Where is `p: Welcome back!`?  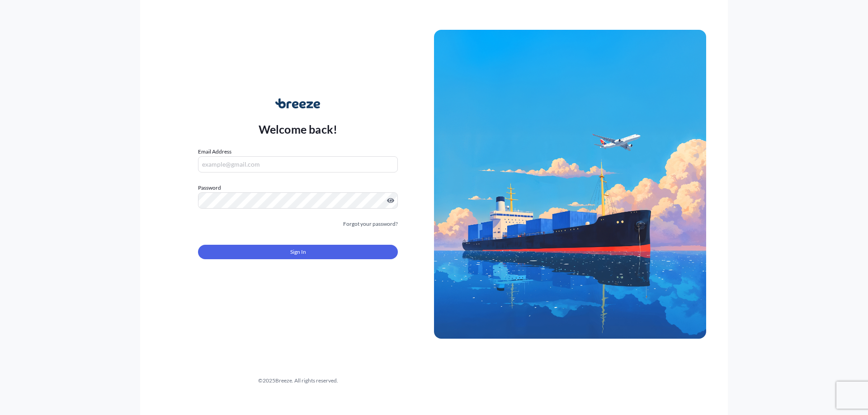 p: Welcome back! is located at coordinates (297, 129).